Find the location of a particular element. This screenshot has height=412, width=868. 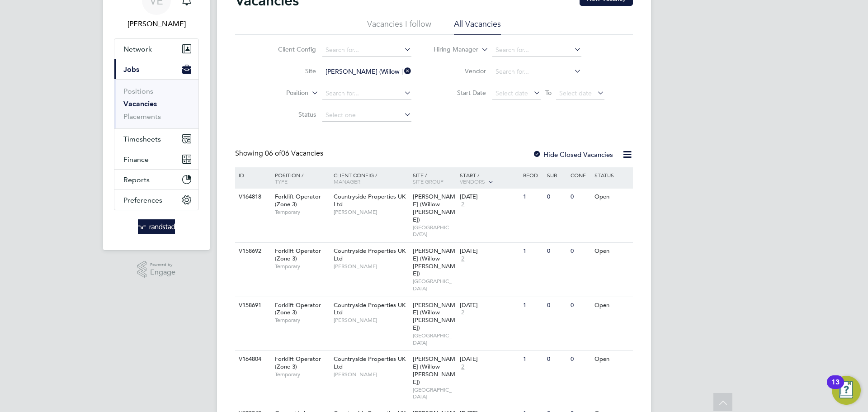

span: Timesheets is located at coordinates (142, 139).